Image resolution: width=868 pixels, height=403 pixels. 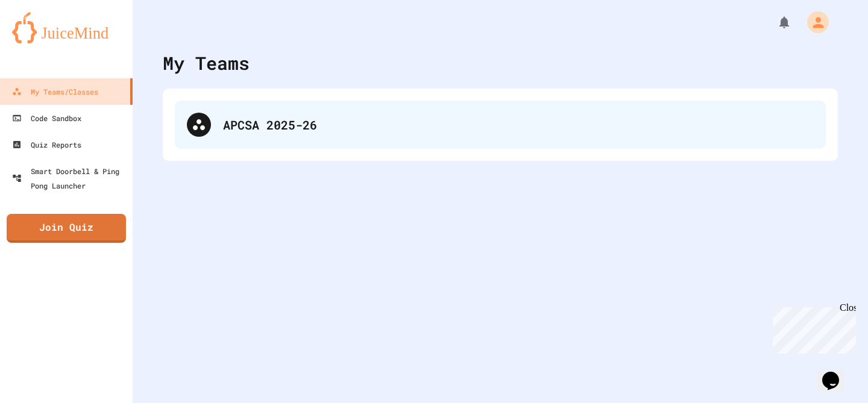 I want to click on div: My Teams/Classes, so click(x=55, y=91).